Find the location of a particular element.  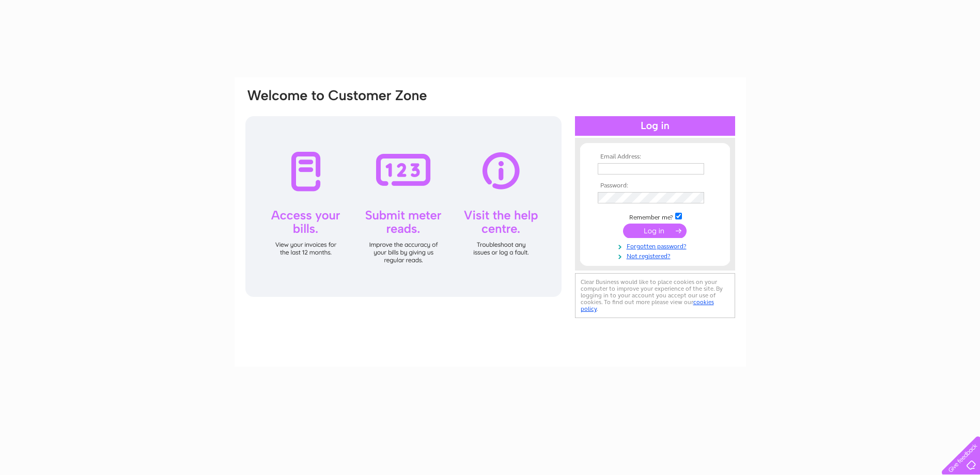

a: cookies policy is located at coordinates (648, 305).